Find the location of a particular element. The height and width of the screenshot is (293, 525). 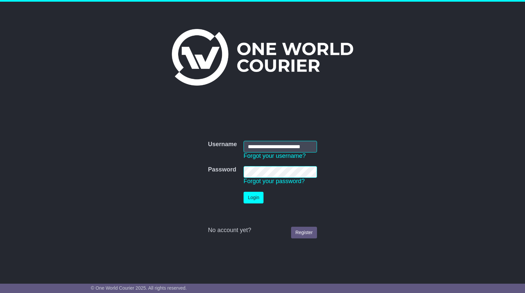

label: Username is located at coordinates (222, 144).